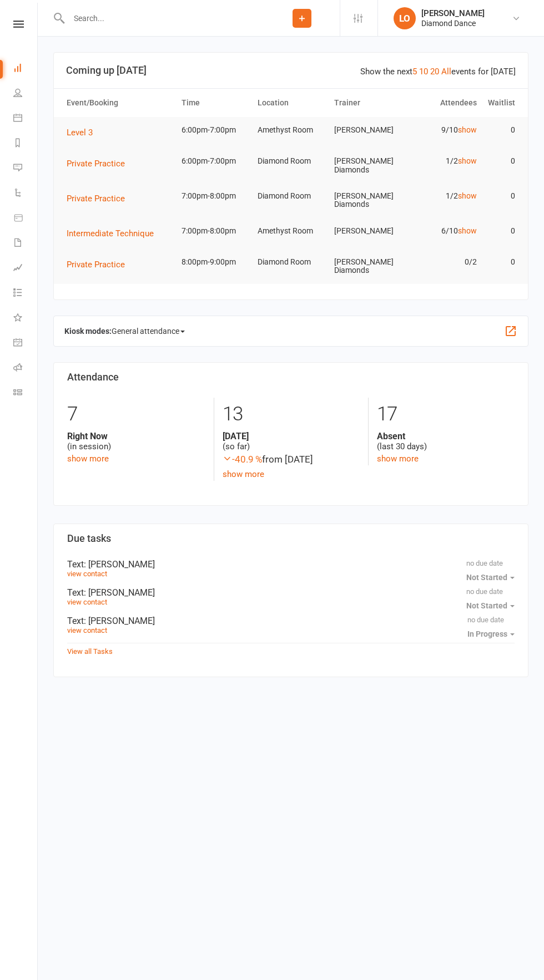  I want to click on div: LO, so click(405, 18).